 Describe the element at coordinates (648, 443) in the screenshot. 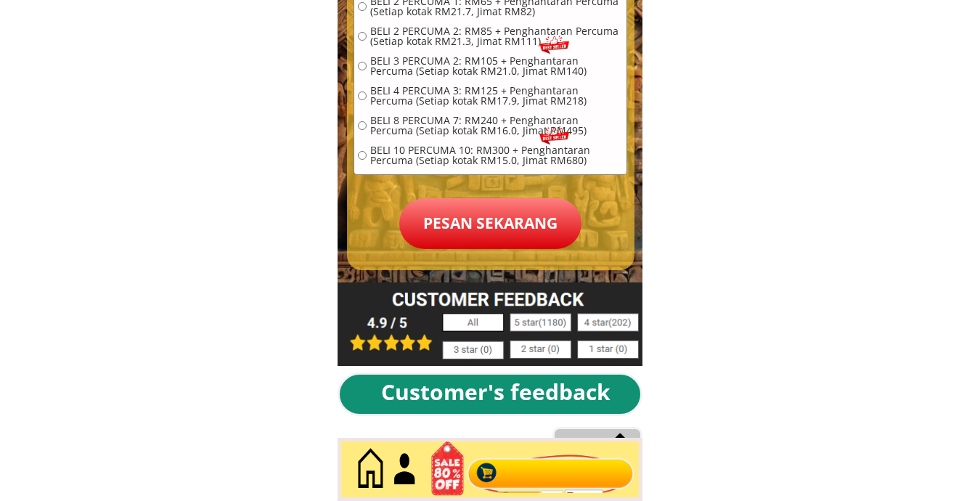

I see `div: Sorted by` at that location.